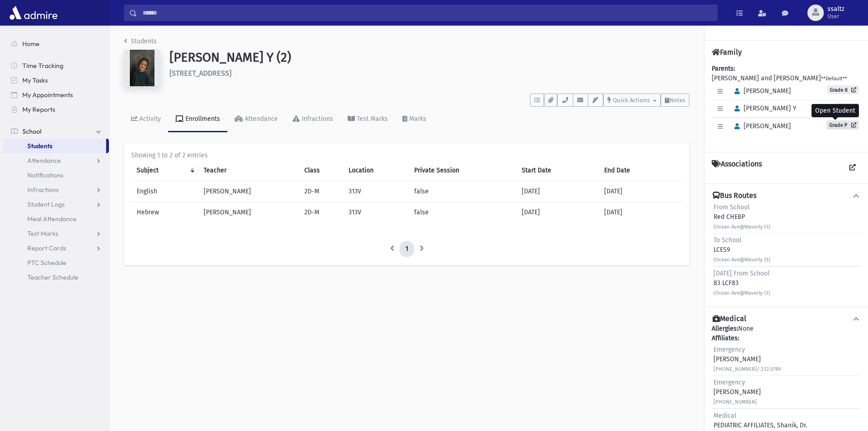 This screenshot has width=868, height=431. I want to click on a: My Reports, so click(56, 110).